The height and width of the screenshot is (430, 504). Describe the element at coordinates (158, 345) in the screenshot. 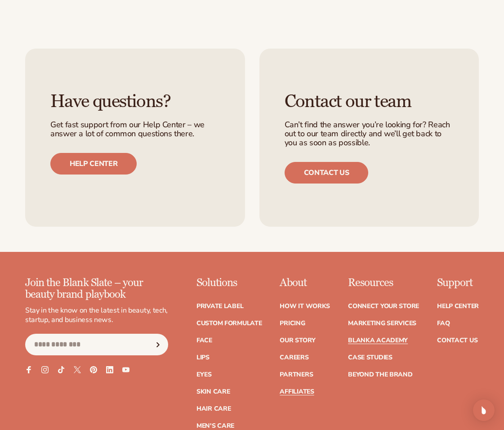

I see `button: Subscribe` at that location.